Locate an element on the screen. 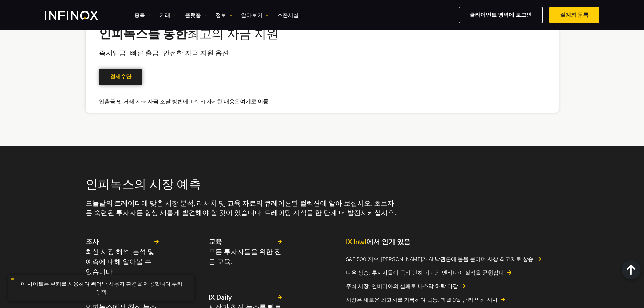  a: 시장은 새로운 최고치를 기록하며 급등, 파월 9월 금리 인하 시사 is located at coordinates (452, 300).